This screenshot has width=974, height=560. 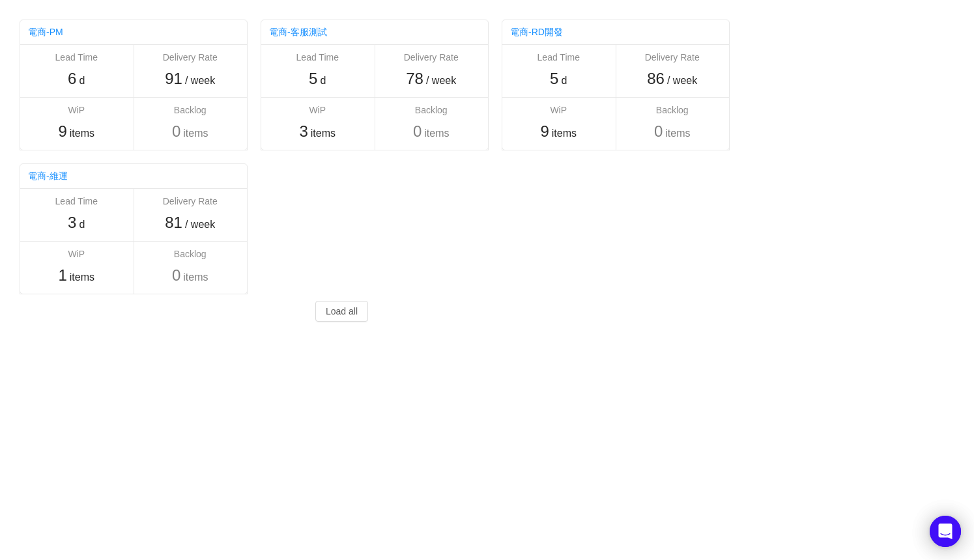 What do you see at coordinates (536, 32) in the screenshot?
I see `a: 電商-RD開發` at bounding box center [536, 32].